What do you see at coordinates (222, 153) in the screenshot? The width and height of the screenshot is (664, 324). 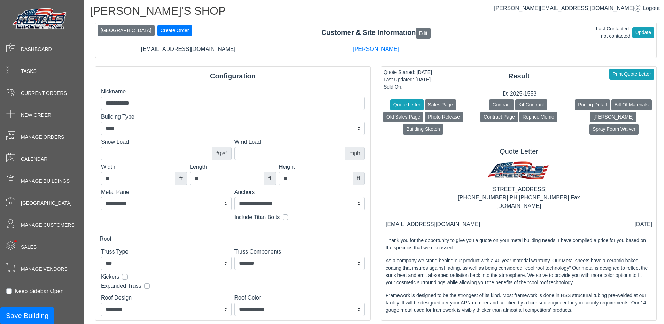 I see `div: #psf` at bounding box center [222, 153].